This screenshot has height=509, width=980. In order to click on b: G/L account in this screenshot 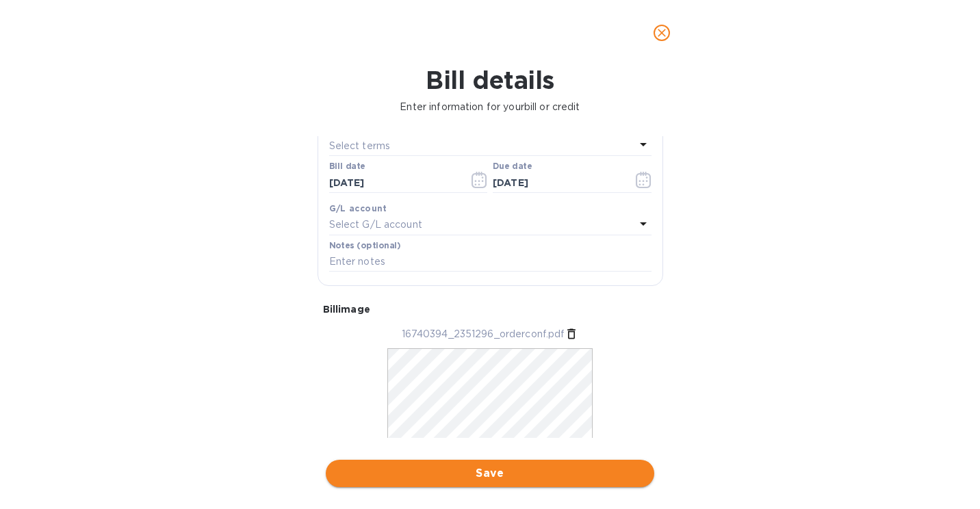, I will do `click(358, 208)`.